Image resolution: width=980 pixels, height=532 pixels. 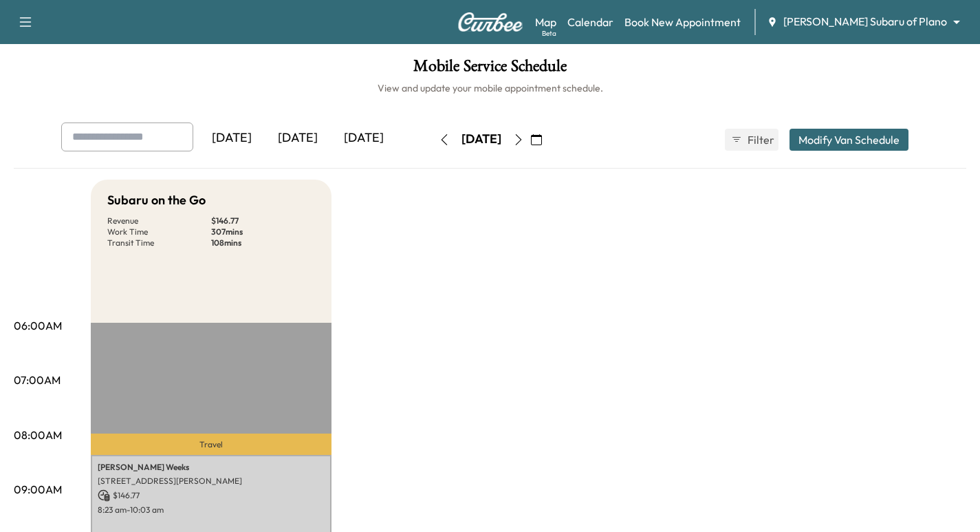 I want to click on p: 8:23 am - 10:03 am, so click(x=211, y=510).